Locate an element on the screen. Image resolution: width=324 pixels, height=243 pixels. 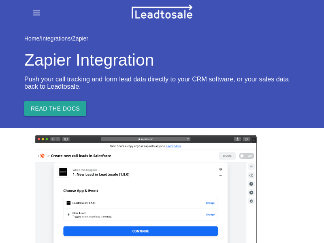
a: Zapier is located at coordinates (80, 38).